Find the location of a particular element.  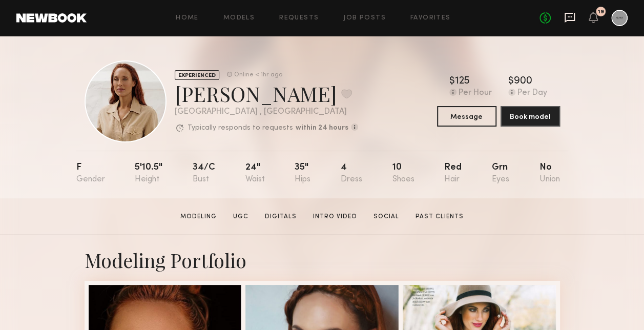

a: Modeling is located at coordinates (198, 217).